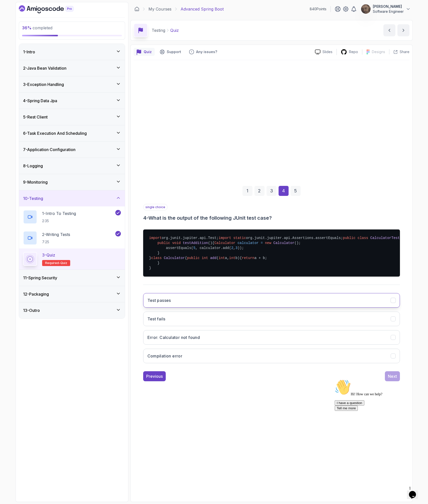 This screenshot has height=504, width=428. I want to click on h3: Error: Calculator not found, so click(174, 338).